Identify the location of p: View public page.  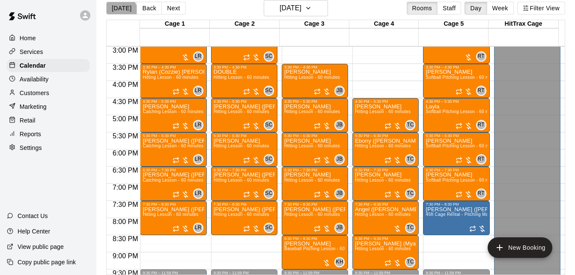
(41, 247).